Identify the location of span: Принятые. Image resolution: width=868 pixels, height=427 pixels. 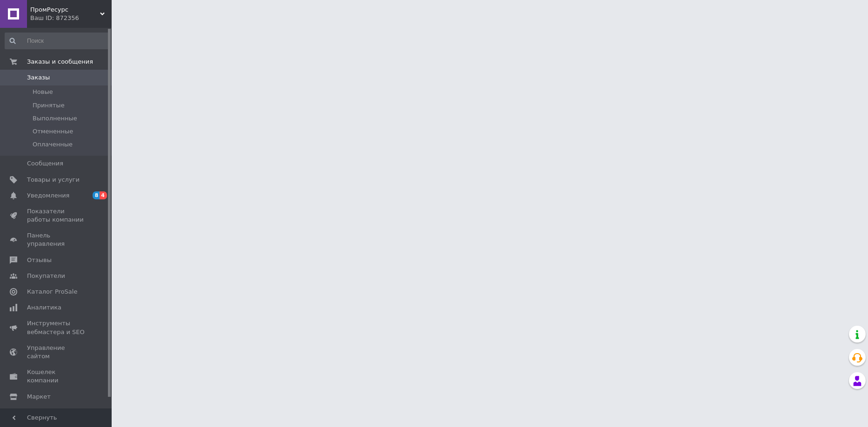
(48, 106).